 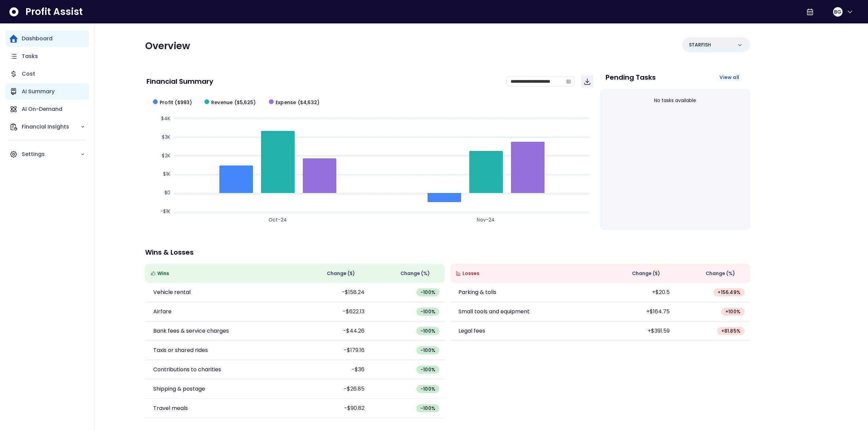 I want to click on p: Airfare, so click(x=162, y=312).